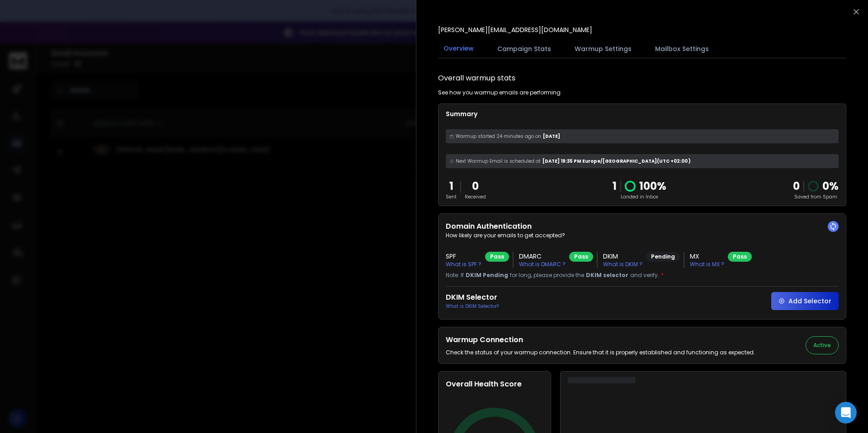  What do you see at coordinates (542, 264) in the screenshot?
I see `p: What is DMARC ?` at bounding box center [542, 264].